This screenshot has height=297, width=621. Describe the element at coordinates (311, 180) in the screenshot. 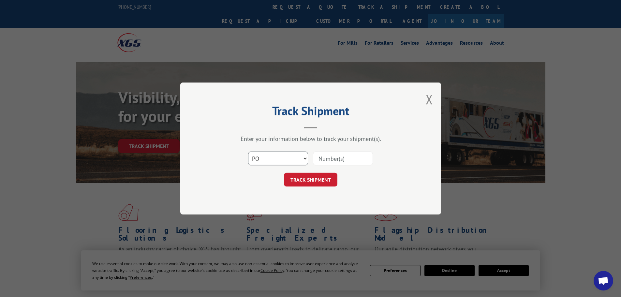

I see `button: TRACK SHIPMENT` at that location.